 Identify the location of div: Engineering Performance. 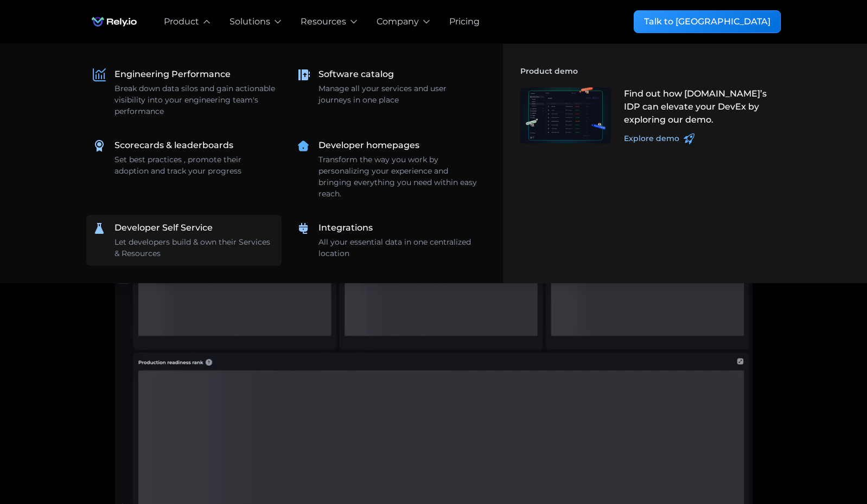
(172, 74).